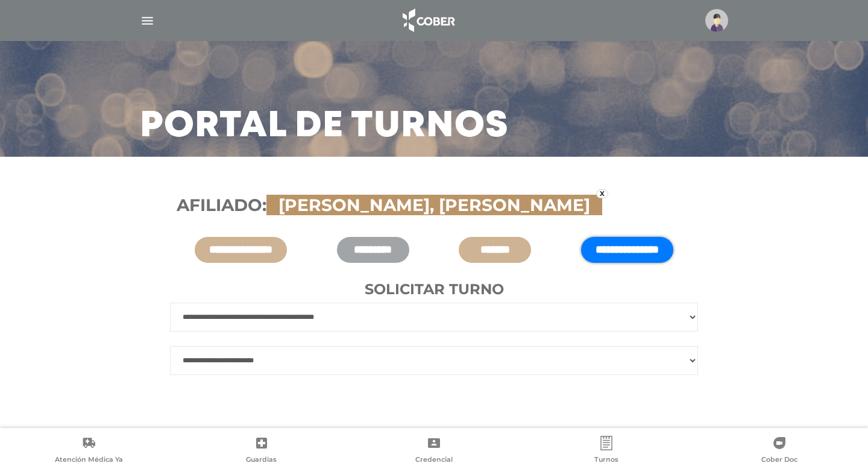 This screenshot has height=469, width=868. What do you see at coordinates (607, 451) in the screenshot?
I see `a: Turnos` at bounding box center [607, 451].